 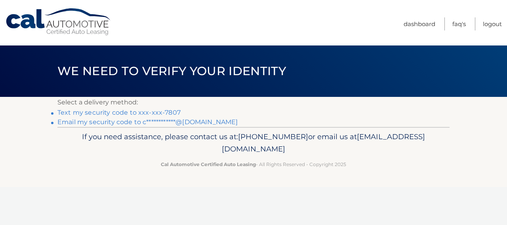 I want to click on p: If you need assistance, please contact us at: or email us at, so click(x=253, y=143).